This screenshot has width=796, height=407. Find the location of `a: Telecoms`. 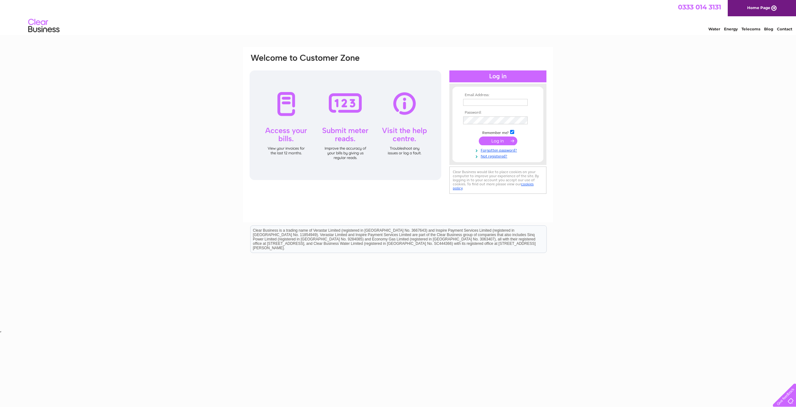

a: Telecoms is located at coordinates (751, 29).